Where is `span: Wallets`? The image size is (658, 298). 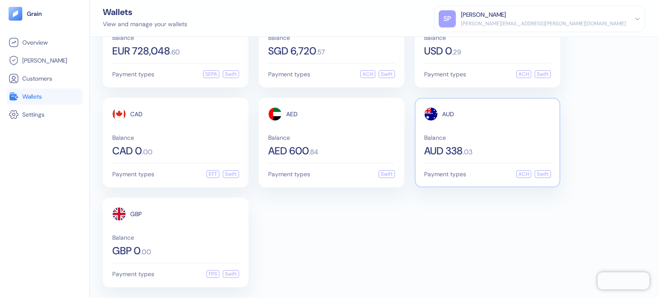
span: Wallets is located at coordinates (32, 96).